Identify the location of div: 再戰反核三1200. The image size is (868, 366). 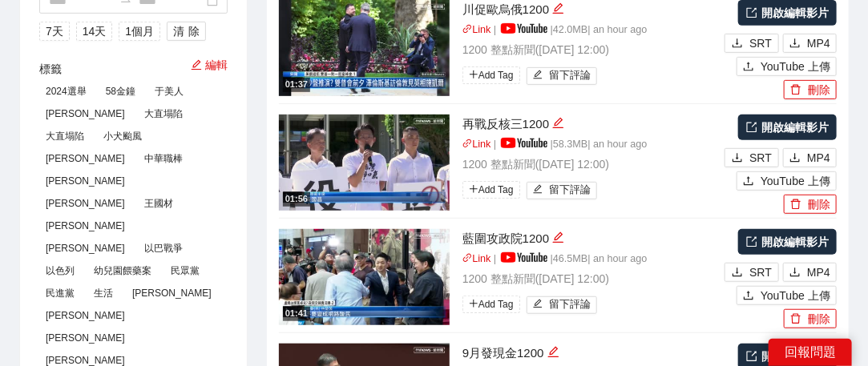
(592, 124).